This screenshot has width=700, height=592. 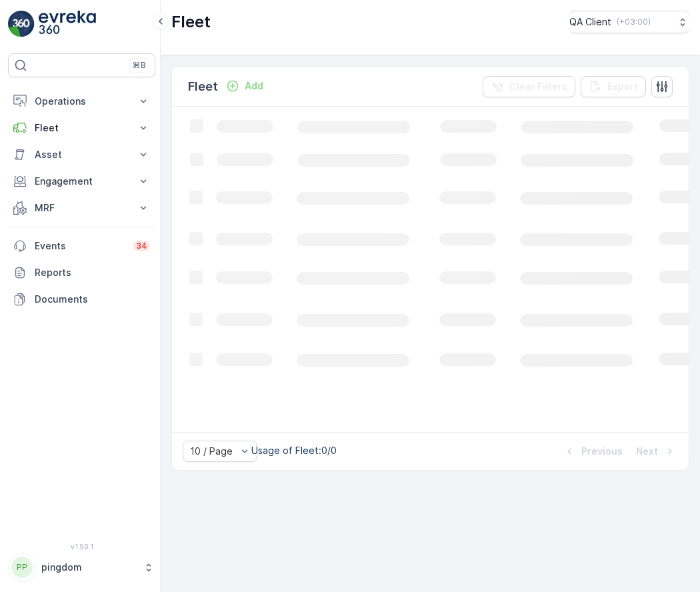 I want to click on p: Events, so click(x=80, y=246).